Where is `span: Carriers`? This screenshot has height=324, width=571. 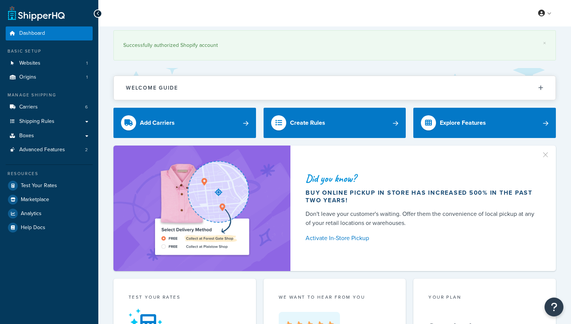 span: Carriers is located at coordinates (28, 107).